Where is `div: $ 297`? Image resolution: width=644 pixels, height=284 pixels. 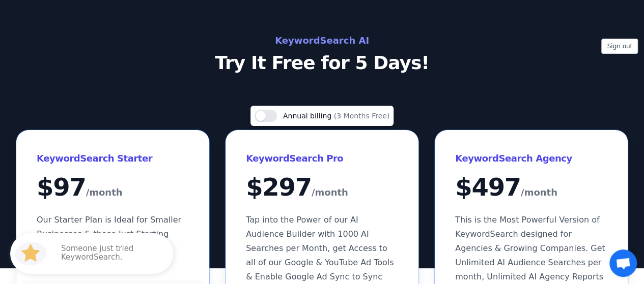
div: $ 297 is located at coordinates (322, 188).